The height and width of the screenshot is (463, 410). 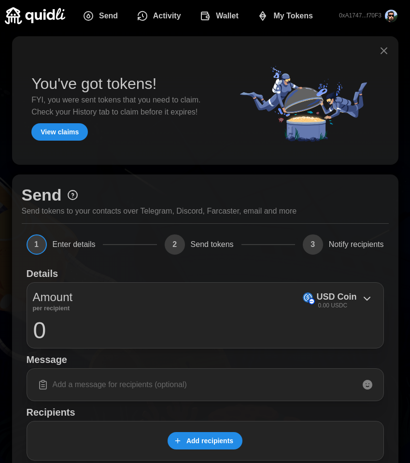 I want to click on span: Wallet, so click(x=227, y=16).